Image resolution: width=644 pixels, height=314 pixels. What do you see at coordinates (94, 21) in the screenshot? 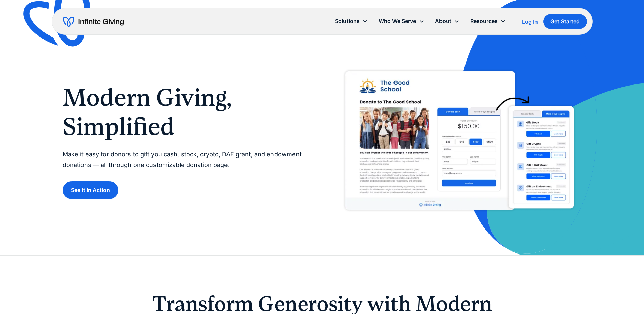
I see `a: home` at bounding box center [94, 21].